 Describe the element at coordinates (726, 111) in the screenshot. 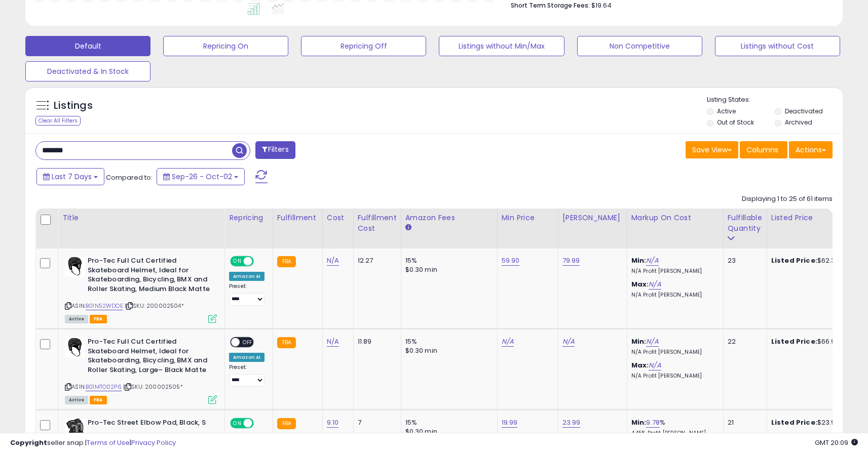

I see `label: Active` at that location.